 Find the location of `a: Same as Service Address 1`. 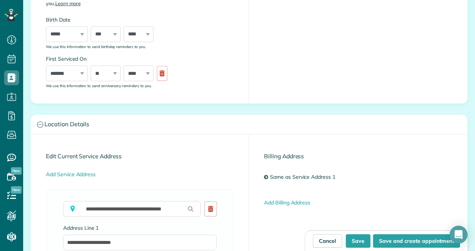

a: Same as Service Address 1 is located at coordinates (304, 178).